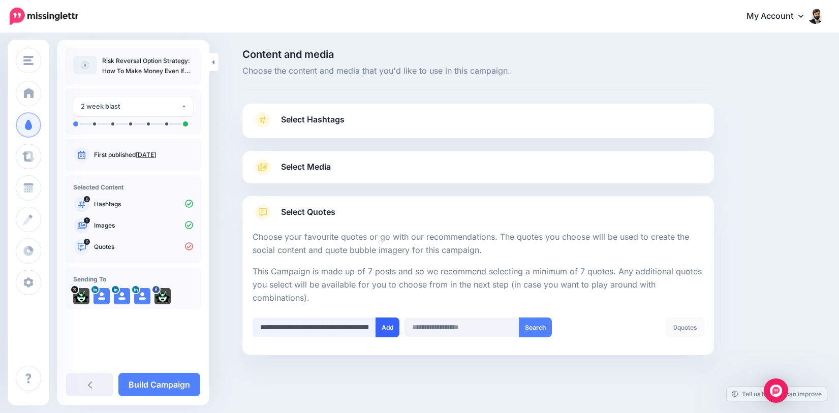  Describe the element at coordinates (478, 71) in the screenshot. I see `span: Choose the content and media that you'd like to use in this campaign.` at that location.